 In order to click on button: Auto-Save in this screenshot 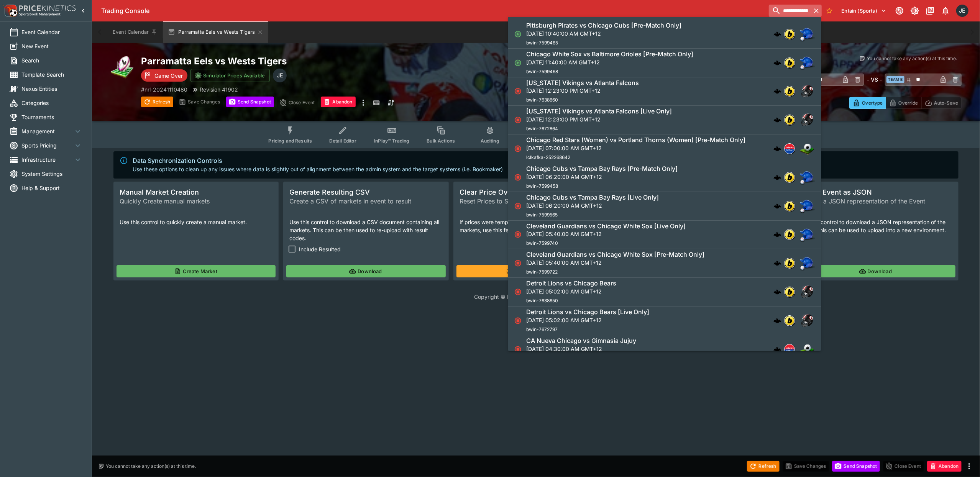, I will do `click(941, 103)`.